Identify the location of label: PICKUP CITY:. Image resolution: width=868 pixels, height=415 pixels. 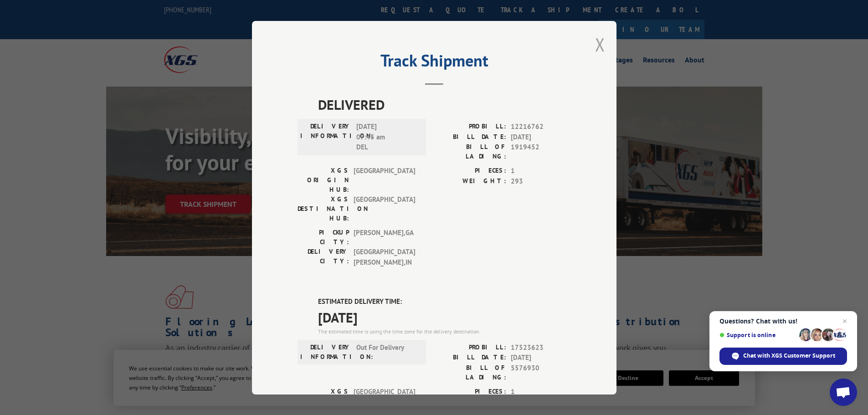
(323, 237).